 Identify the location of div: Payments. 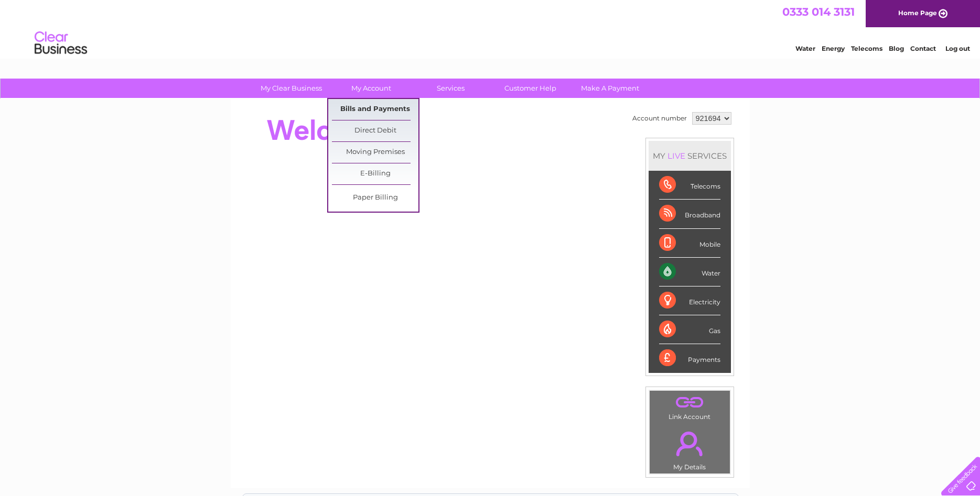
(689, 358).